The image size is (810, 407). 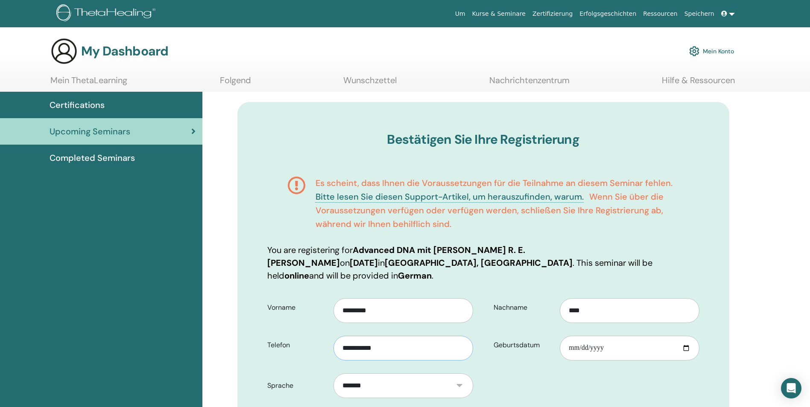 What do you see at coordinates (698, 83) in the screenshot?
I see `a: Hilfe & Ressourcen` at bounding box center [698, 83].